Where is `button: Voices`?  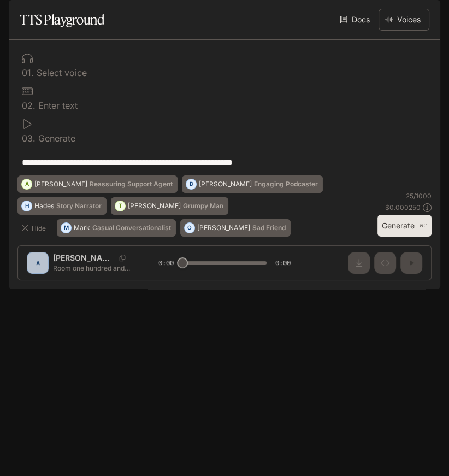
button: Voices is located at coordinates (404, 19).